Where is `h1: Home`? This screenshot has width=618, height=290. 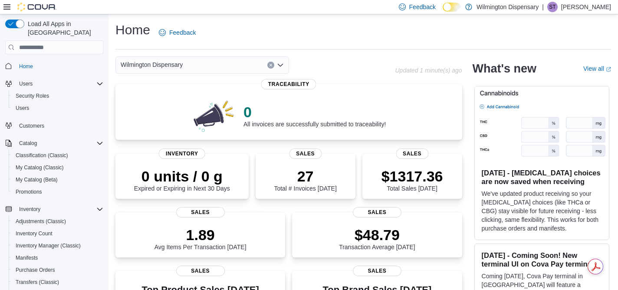 h1: Home is located at coordinates (133, 30).